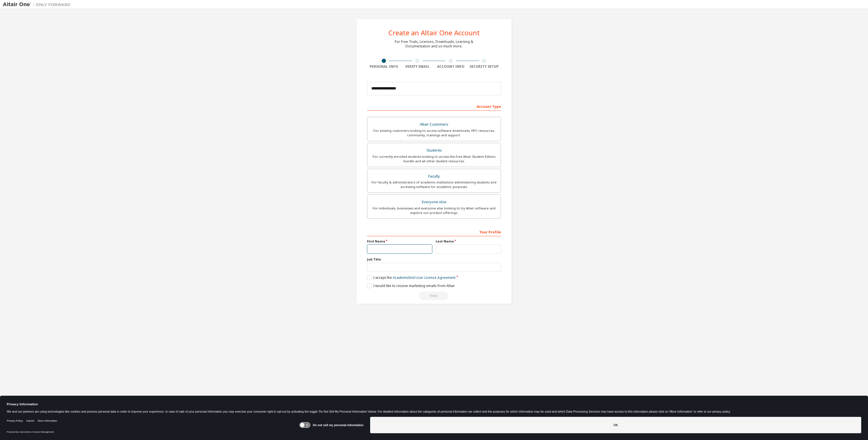 The height and width of the screenshot is (440, 868). Describe the element at coordinates (434, 232) in the screenshot. I see `div: Your Profile` at that location.